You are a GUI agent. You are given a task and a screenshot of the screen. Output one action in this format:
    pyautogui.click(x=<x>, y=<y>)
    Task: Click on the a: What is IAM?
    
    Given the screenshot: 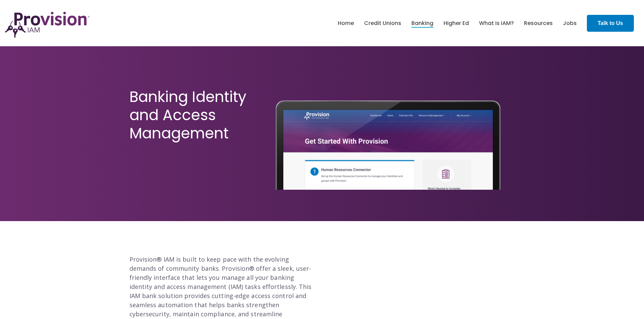 What is the action you would take?
    pyautogui.click(x=496, y=23)
    